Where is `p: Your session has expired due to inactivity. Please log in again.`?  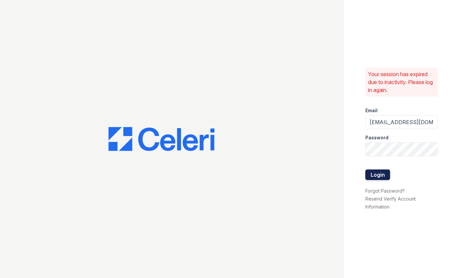 p: Your session has expired due to inactivity. Please log in again. is located at coordinates (402, 82).